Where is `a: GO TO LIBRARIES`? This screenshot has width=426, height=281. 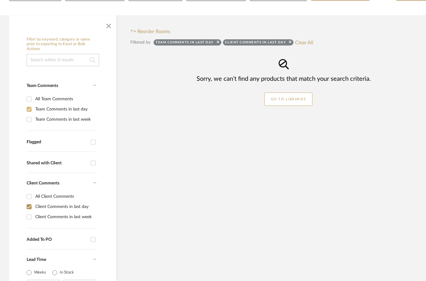 a: GO TO LIBRARIES is located at coordinates (288, 99).